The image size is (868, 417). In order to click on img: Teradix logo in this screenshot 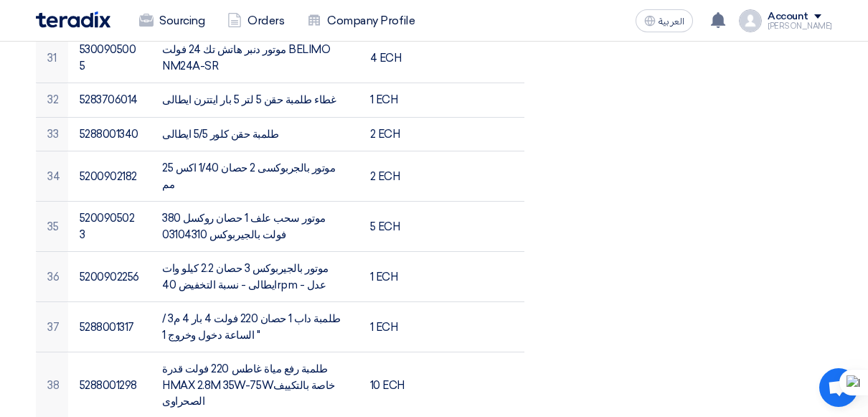, I will do `click(73, 19)`.